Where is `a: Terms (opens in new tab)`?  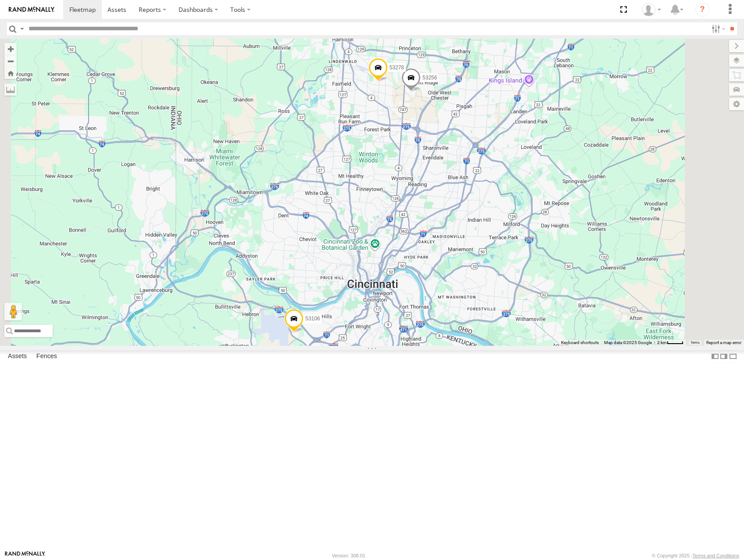 a: Terms (opens in new tab) is located at coordinates (695, 342).